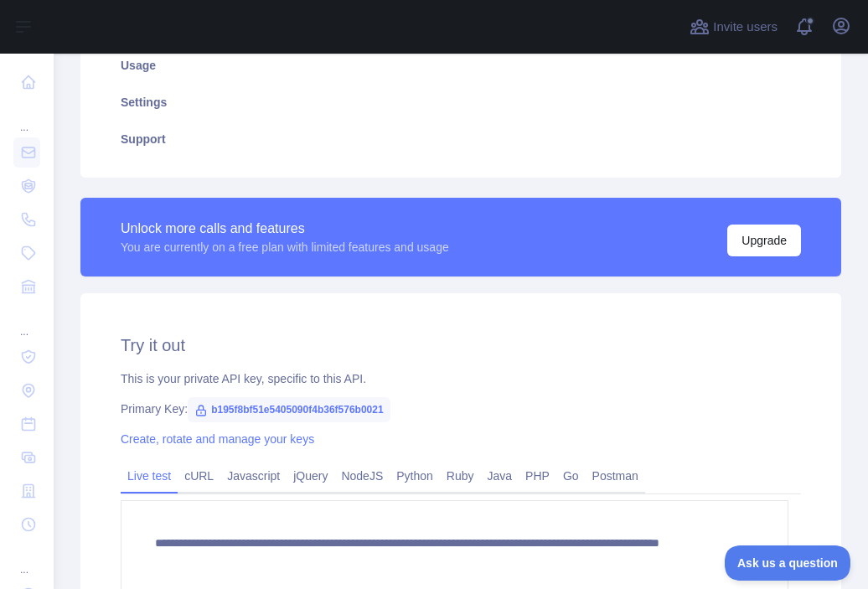  Describe the element at coordinates (285, 229) in the screenshot. I see `div: Unlock more calls and features` at that location.